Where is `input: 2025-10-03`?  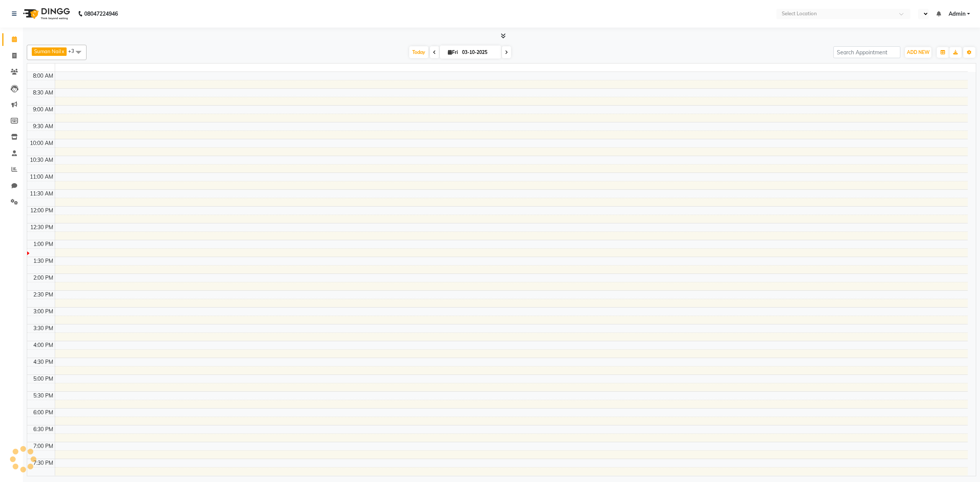
input: 2025-10-03 is located at coordinates (479, 53).